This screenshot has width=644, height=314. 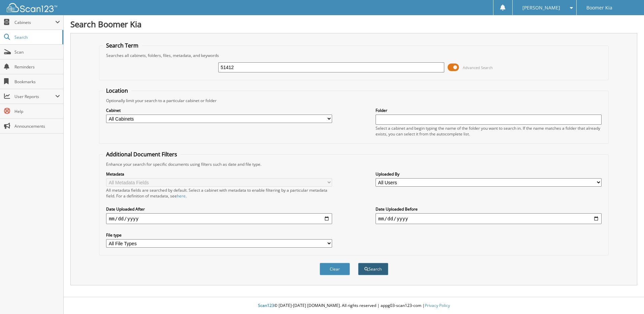 What do you see at coordinates (266, 305) in the screenshot?
I see `span: Scan123` at bounding box center [266, 305].